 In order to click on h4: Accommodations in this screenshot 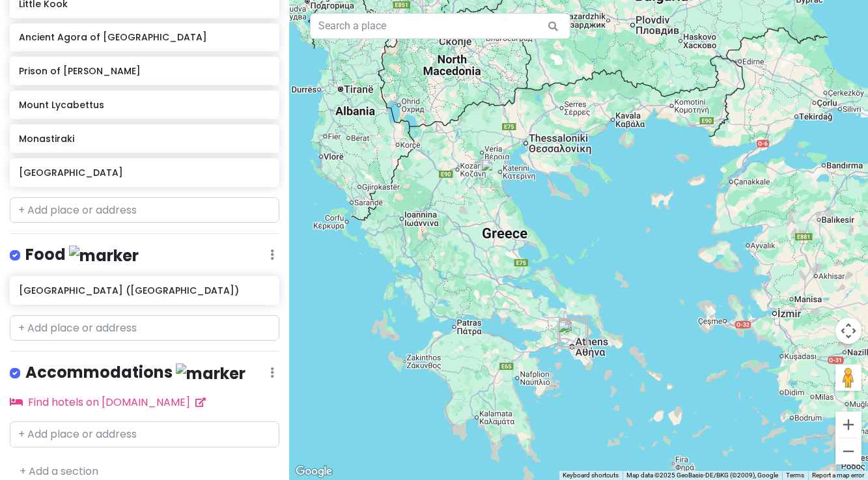, I will do `click(136, 373)`.